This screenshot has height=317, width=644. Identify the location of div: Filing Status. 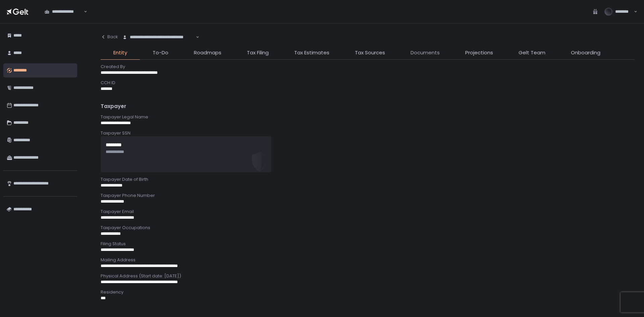
(368, 244).